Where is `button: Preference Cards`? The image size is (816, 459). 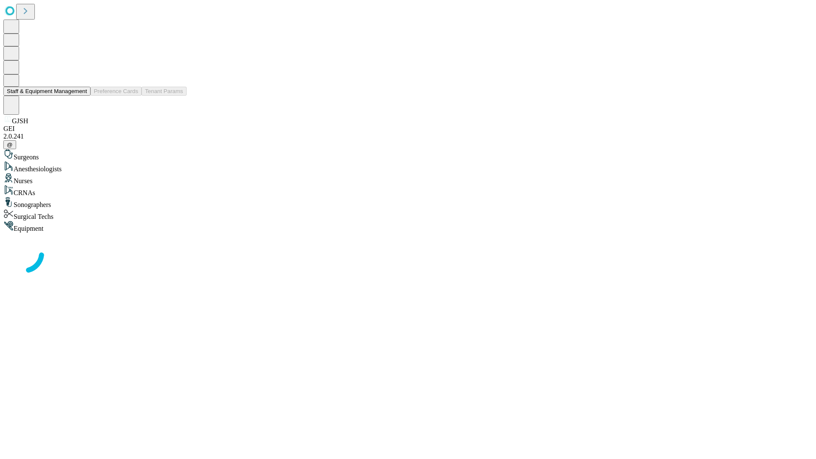 button: Preference Cards is located at coordinates (116, 91).